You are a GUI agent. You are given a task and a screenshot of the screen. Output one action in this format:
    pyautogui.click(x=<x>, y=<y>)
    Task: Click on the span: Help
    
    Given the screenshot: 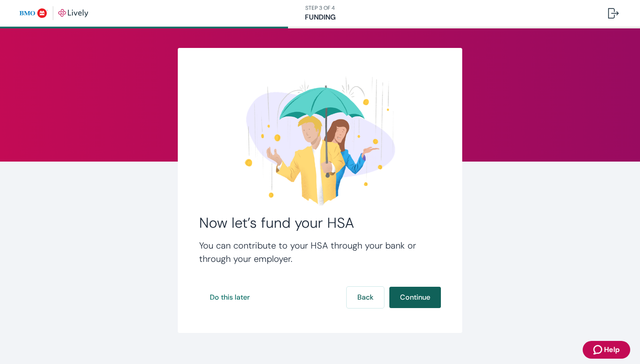 What is the action you would take?
    pyautogui.click(x=612, y=349)
    